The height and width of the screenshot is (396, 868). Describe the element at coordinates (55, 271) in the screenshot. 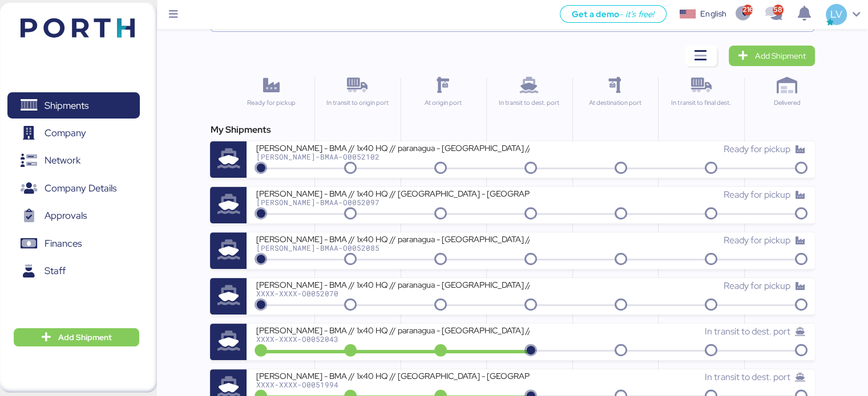

I see `span: Staff` at that location.